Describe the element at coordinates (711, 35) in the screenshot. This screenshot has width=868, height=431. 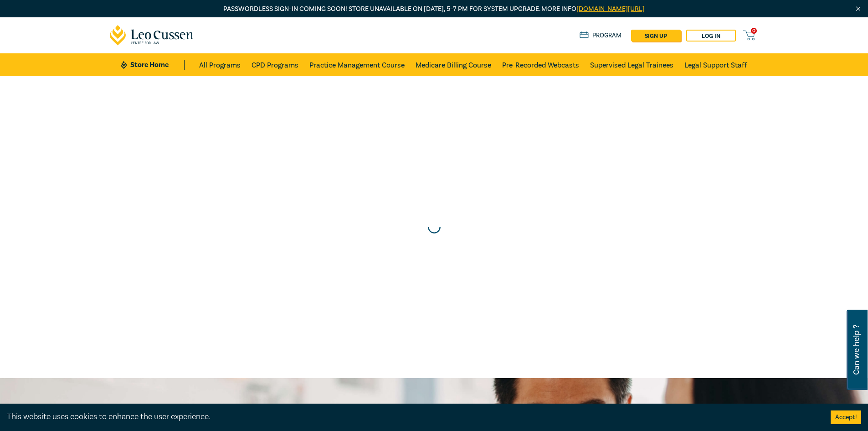
I see `a: Log in` at that location.